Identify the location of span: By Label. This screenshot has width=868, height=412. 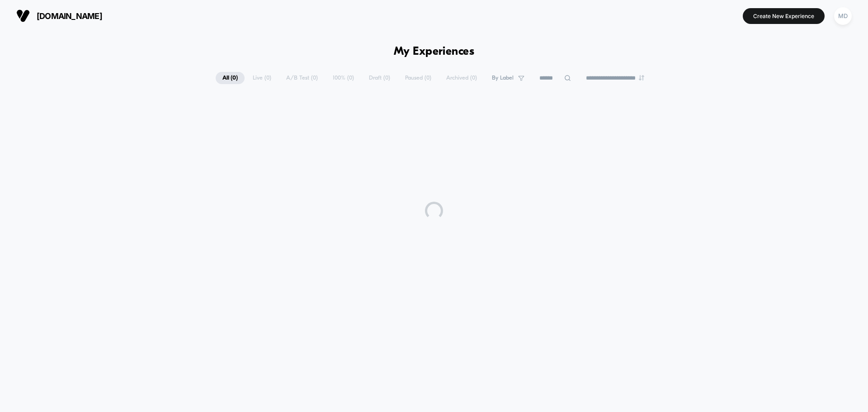
(503, 78).